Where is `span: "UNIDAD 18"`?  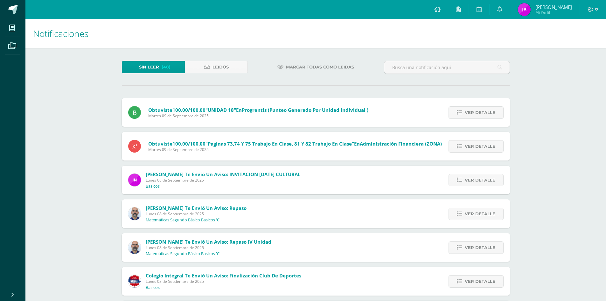 span: "UNIDAD 18" is located at coordinates (221, 110).